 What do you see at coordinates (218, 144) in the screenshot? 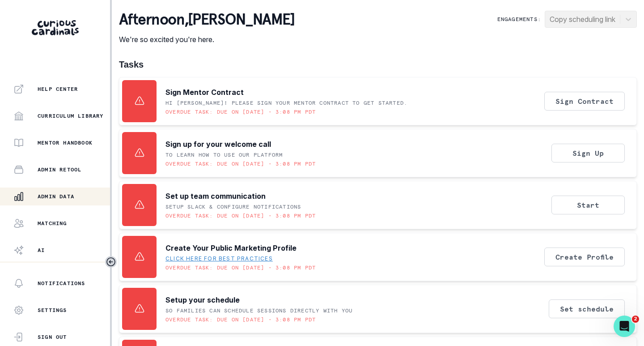
I see `p: Sign up for your welcome call` at bounding box center [218, 144].